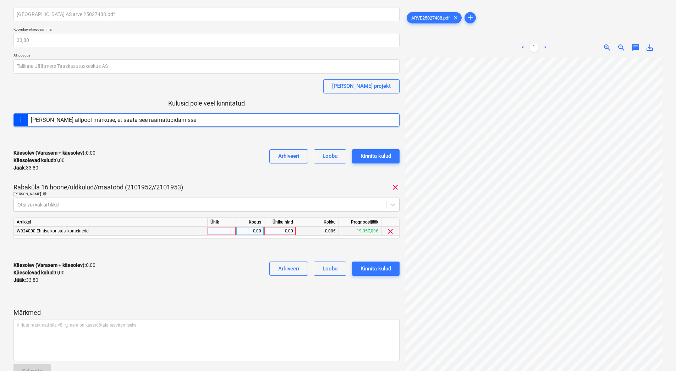  I want to click on div: 0,00€, so click(318, 231).